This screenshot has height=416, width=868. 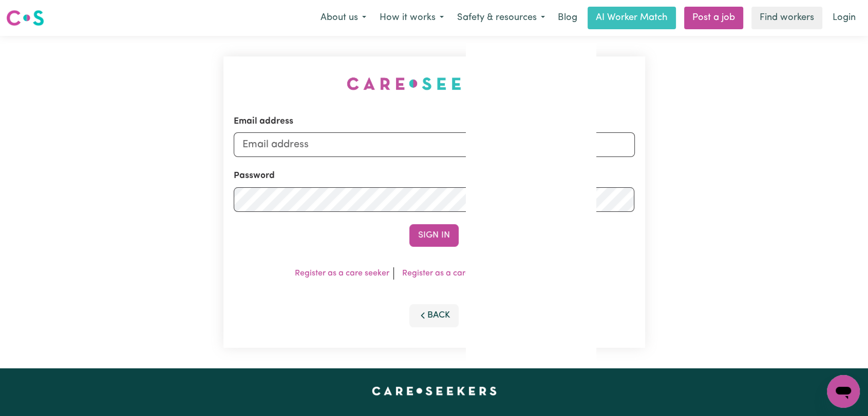 I want to click on a: AI Worker Match, so click(x=631, y=18).